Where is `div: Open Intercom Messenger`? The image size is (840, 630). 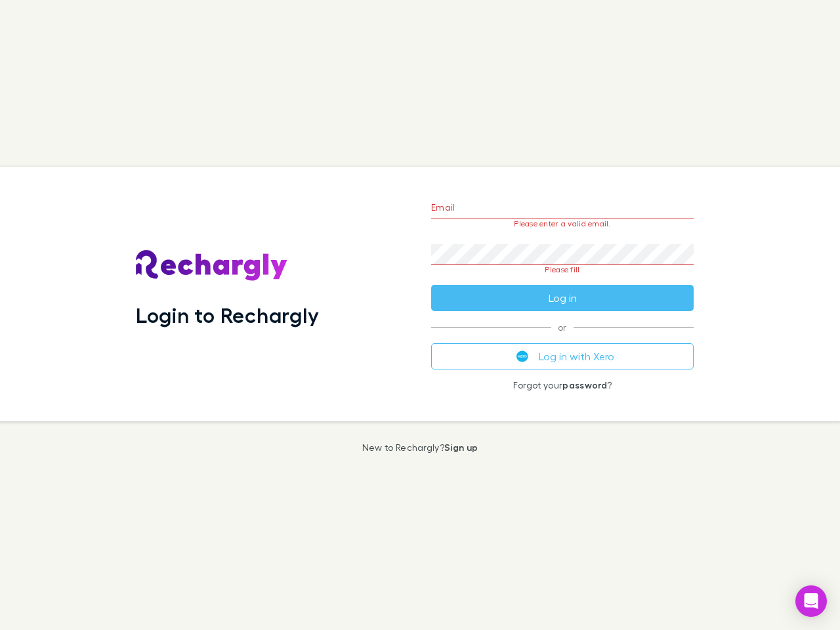
div: Open Intercom Messenger is located at coordinates (811, 601).